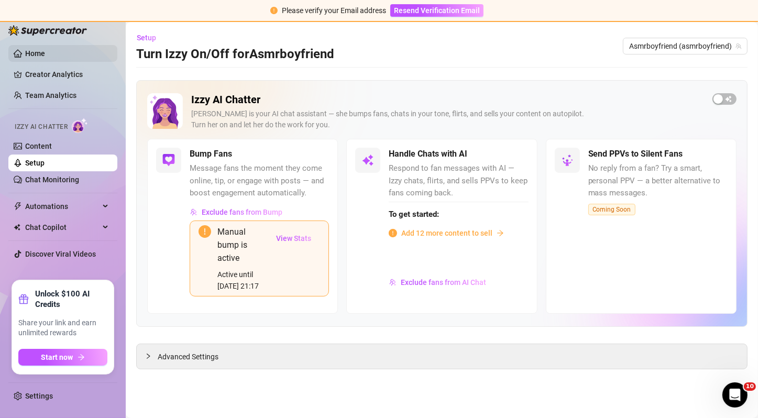  I want to click on div: Manual bump is active, so click(242, 245).